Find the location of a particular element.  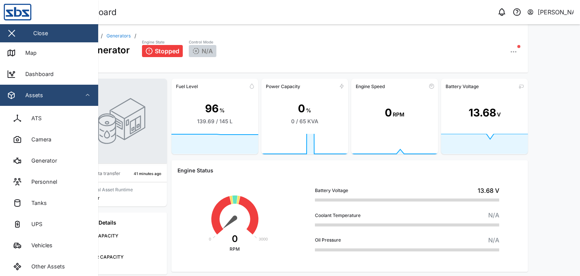

div: V is located at coordinates (499, 114).